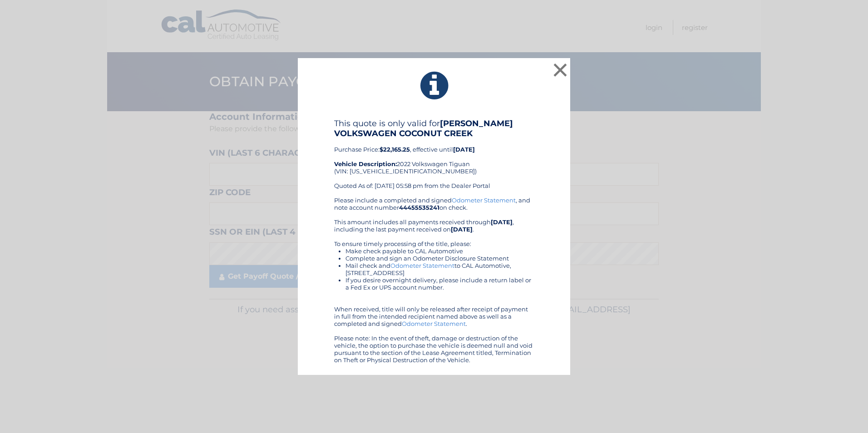 This screenshot has width=868, height=433. What do you see at coordinates (395, 149) in the screenshot?
I see `b: $22,165.25` at bounding box center [395, 149].